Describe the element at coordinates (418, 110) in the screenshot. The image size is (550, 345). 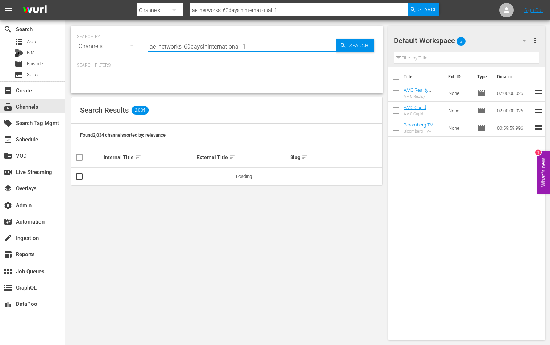
I see `a: AMC Cupid (Generic EPG)` at that location.